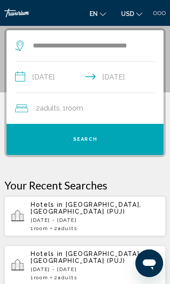  What do you see at coordinates (131, 13) in the screenshot?
I see `button: Change currency` at bounding box center [131, 13].